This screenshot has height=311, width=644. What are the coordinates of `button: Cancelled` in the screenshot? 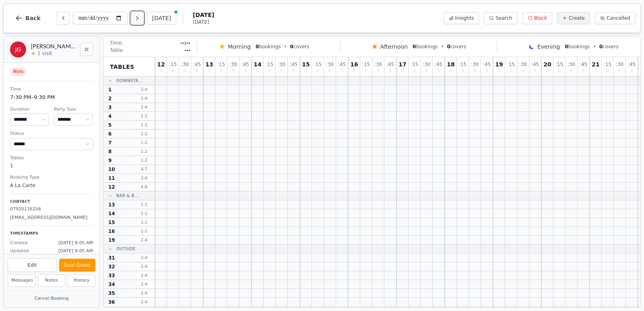 It's located at (615, 18).